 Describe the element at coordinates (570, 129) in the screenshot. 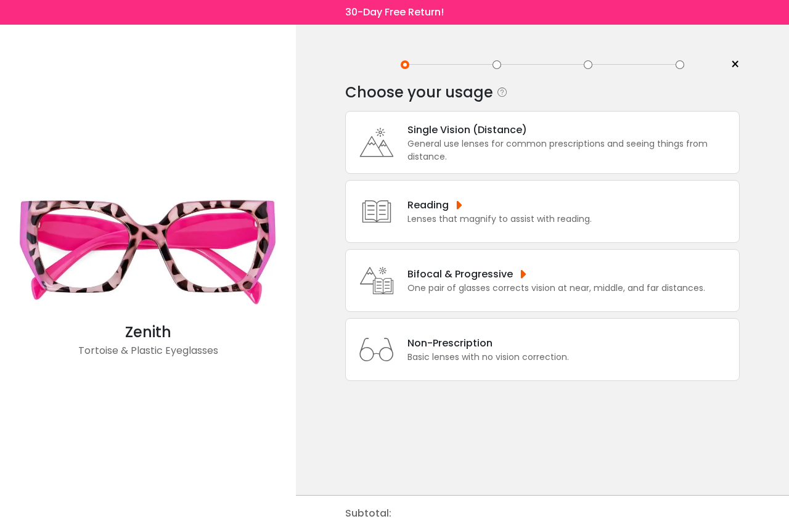

I see `div: Single Vision (Distance)` at that location.